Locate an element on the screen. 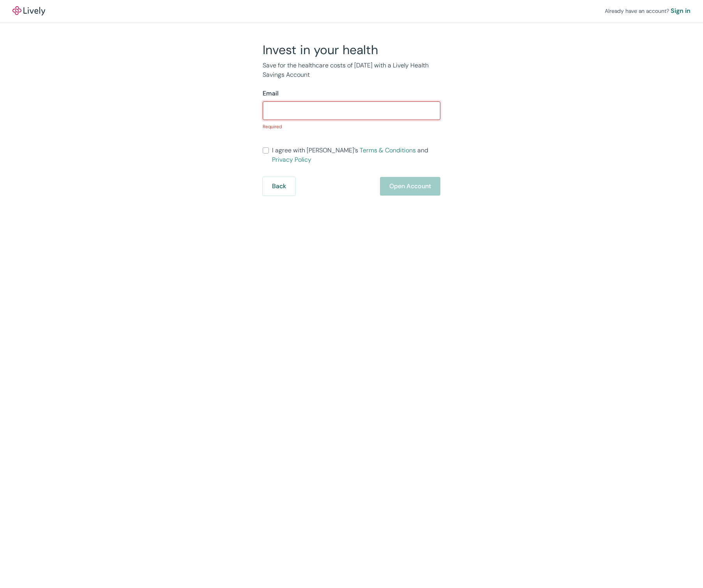 The height and width of the screenshot is (588, 703). p: Required is located at coordinates (352, 127).